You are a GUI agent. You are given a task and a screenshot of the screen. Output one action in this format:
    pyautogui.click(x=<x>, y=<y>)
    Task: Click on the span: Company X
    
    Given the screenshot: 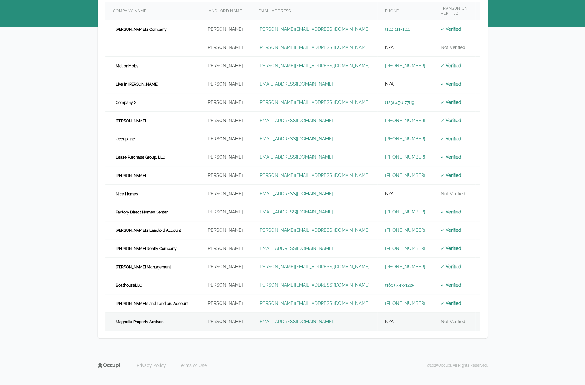 What is the action you would take?
    pyautogui.click(x=126, y=103)
    